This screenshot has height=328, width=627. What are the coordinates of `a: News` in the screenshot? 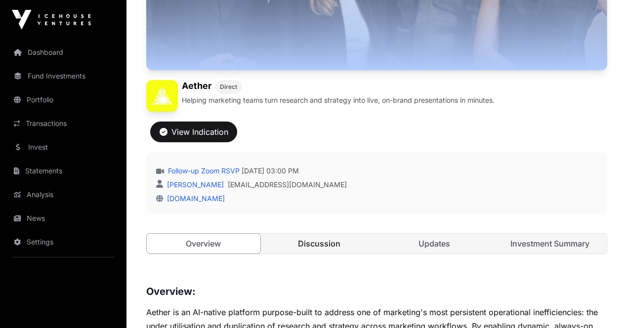 It's located at (63, 218).